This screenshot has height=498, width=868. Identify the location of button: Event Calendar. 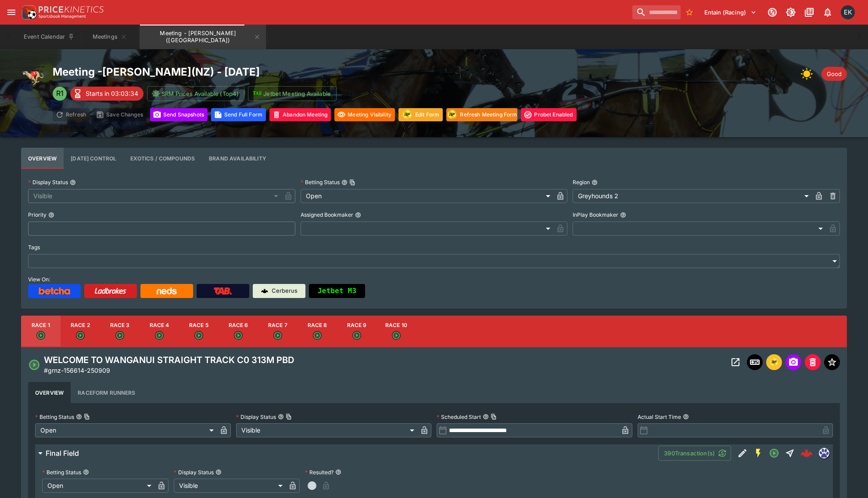
(49, 37).